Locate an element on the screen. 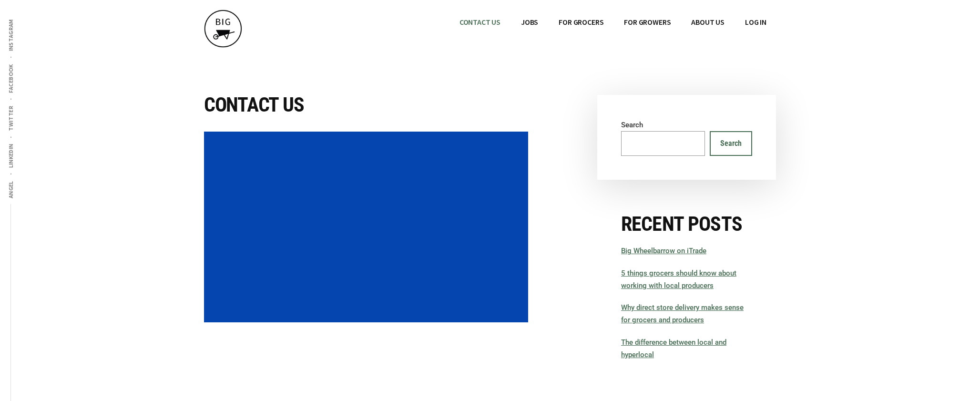  a: Big Wheelbarrow on iTrade is located at coordinates (663, 251).